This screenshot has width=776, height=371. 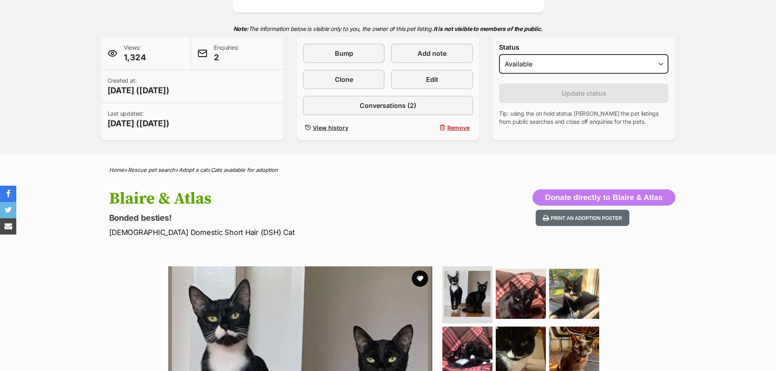 I want to click on button: Donate directly to Blaire & Atlas, so click(x=604, y=198).